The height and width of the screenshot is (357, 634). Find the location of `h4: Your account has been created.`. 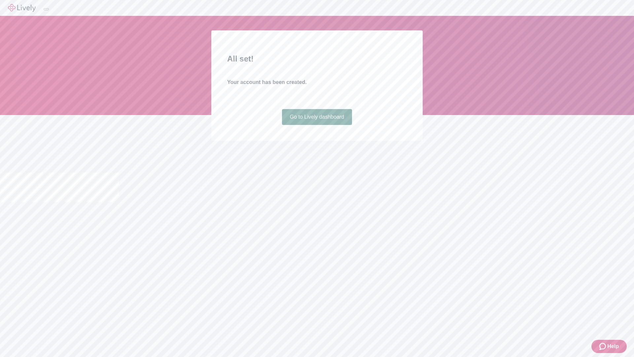

h4: Your account has been created. is located at coordinates (317, 82).